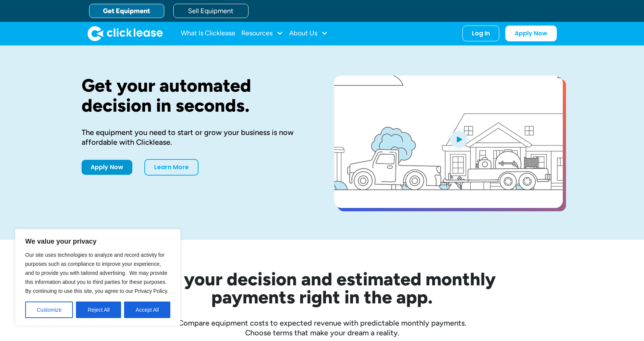  Describe the element at coordinates (196, 95) in the screenshot. I see `h1: Get your automated decision in seconds.` at that location.